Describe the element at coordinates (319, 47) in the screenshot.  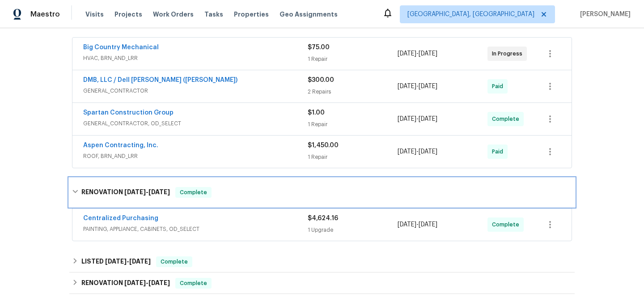
I see `span: $75.00` at that location.